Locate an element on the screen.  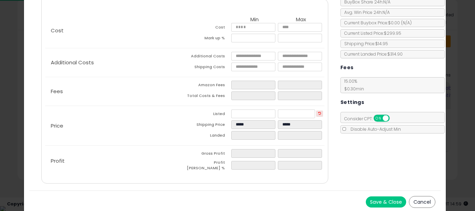
h5: Settings is located at coordinates (352, 102).